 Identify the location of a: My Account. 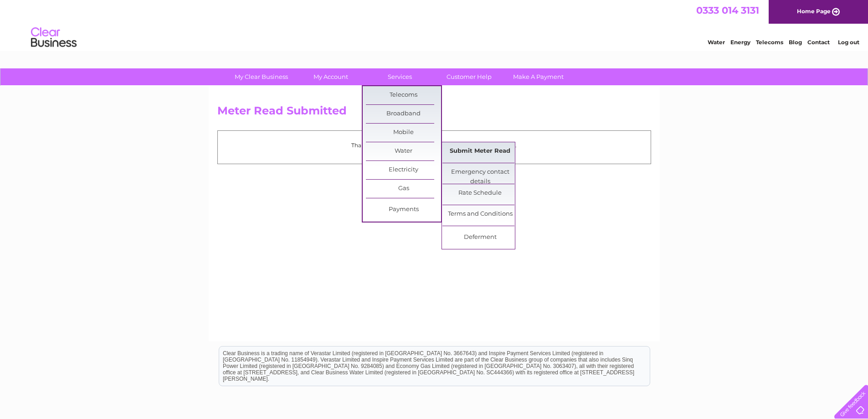
(330, 77).